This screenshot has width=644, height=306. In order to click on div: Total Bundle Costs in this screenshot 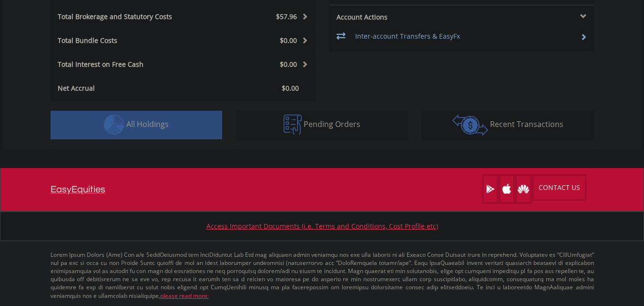, I will do `click(128, 40)`.